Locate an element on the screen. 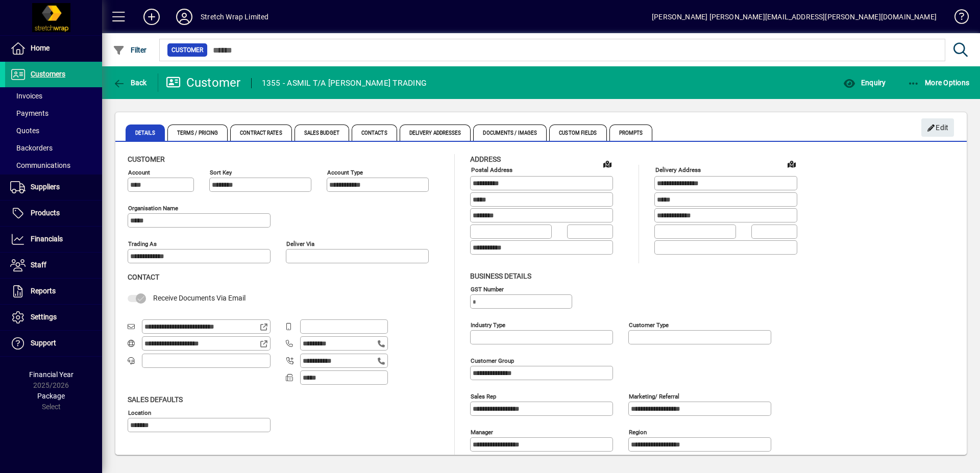 The width and height of the screenshot is (980, 473). span: Filter is located at coordinates (130, 50).